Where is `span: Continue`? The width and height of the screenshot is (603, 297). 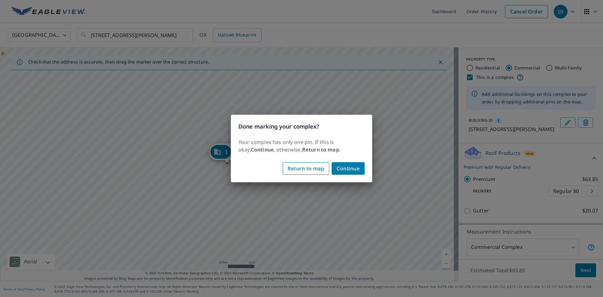
span: Continue is located at coordinates (348, 168).